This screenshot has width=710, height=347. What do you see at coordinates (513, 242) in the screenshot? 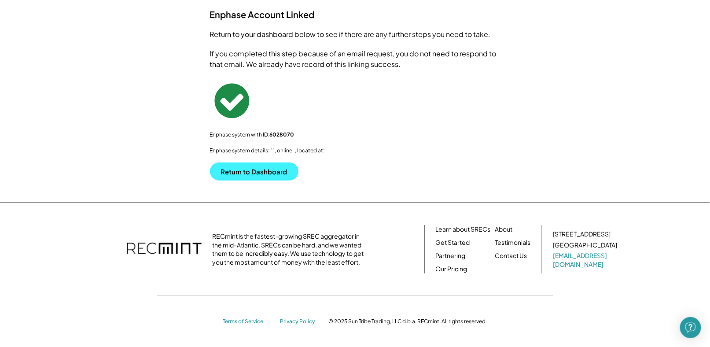
I see `a: Testimonials` at bounding box center [513, 242].